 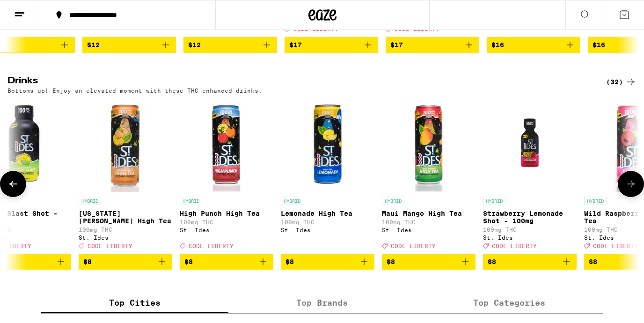 I want to click on a: Open page for Lemonade High Tea from St. Ides, so click(x=328, y=176).